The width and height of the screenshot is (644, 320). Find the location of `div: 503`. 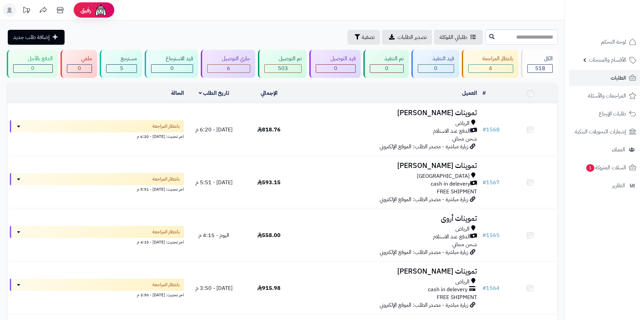

div: 503 is located at coordinates (283, 68).